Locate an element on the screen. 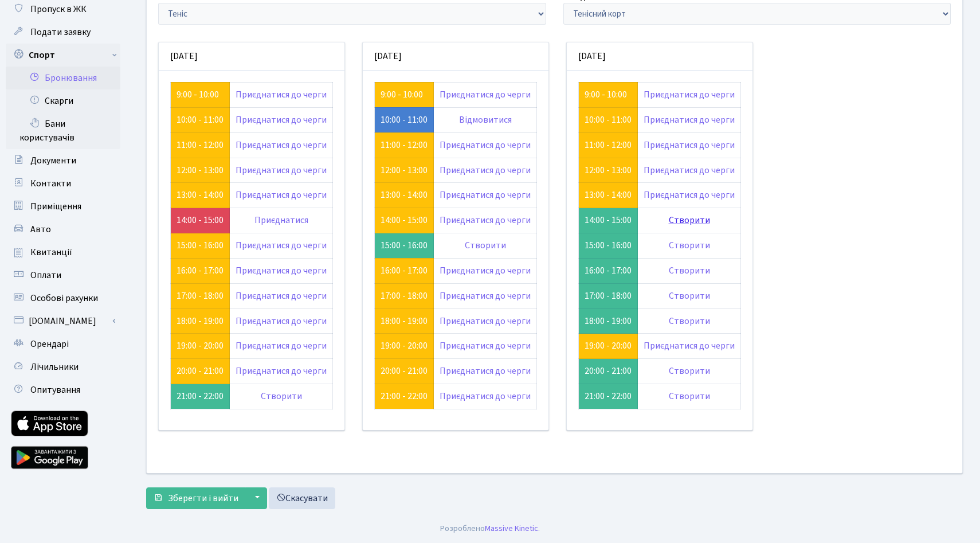 This screenshot has width=980, height=543. a: Контакти is located at coordinates (63, 184).